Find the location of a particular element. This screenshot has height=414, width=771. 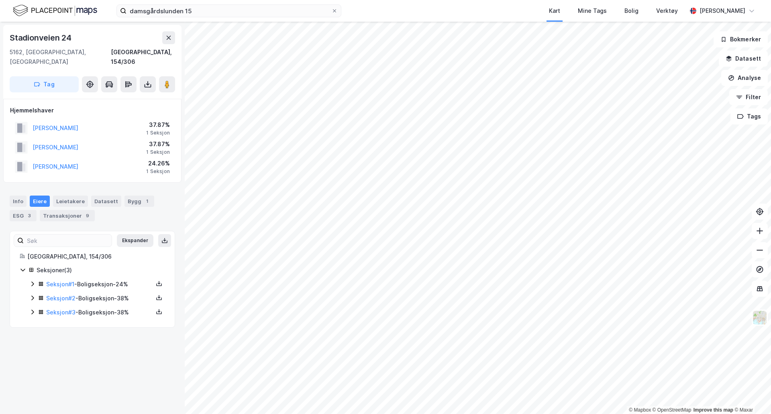

div: Mine Tags is located at coordinates (593, 11).